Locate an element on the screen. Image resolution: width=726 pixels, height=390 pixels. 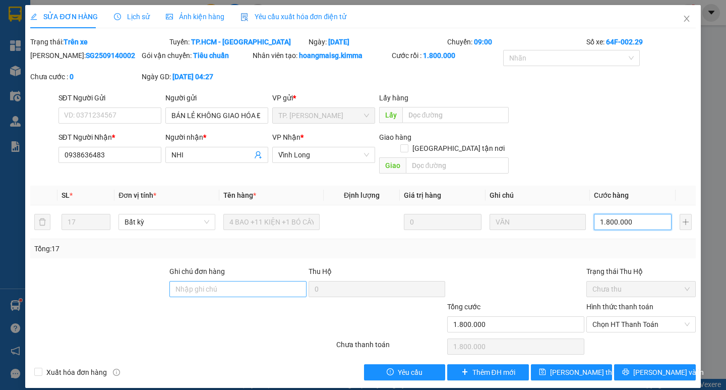
span: Định lượng is located at coordinates (361, 195).